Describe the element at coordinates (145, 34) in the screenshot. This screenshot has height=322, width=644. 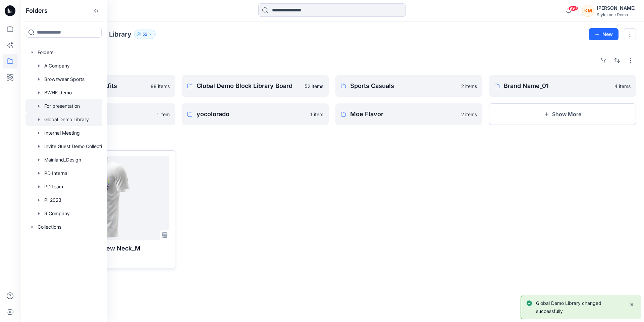
I see `p: 52` at that location.